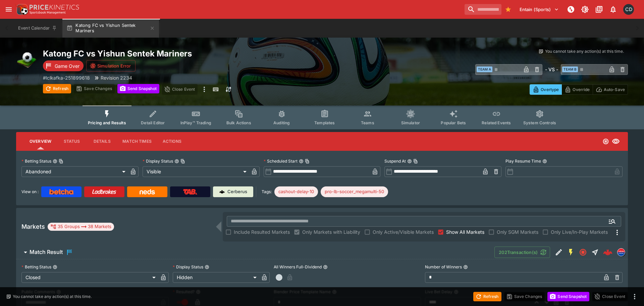 Image resolution: width=644 pixels, height=306 pixels. I want to click on button: Override, so click(577, 89).